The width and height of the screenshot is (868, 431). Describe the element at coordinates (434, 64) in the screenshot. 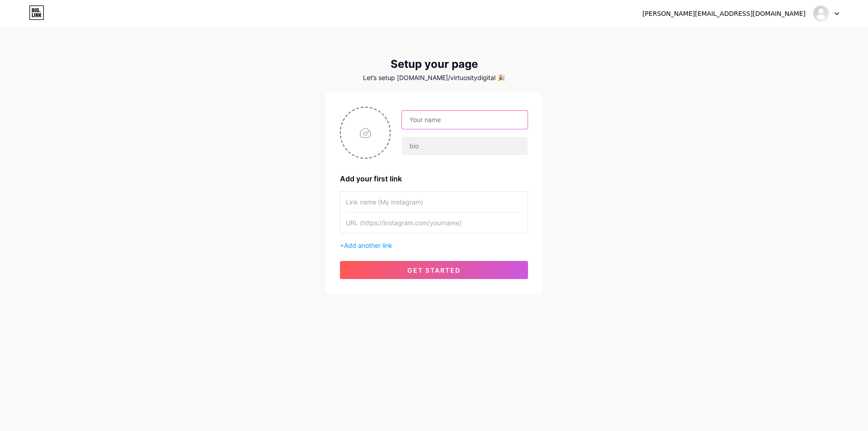

I see `div: Setup your page` at that location.